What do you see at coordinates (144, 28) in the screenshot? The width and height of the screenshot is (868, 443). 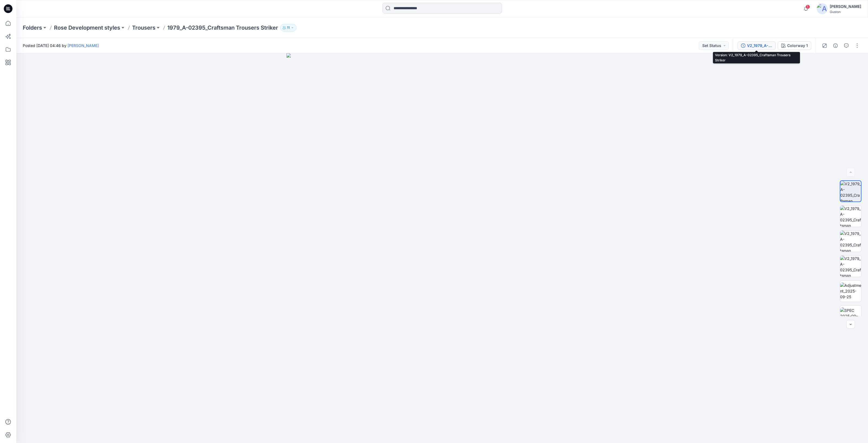 I see `a: Trousers` at bounding box center [144, 28].